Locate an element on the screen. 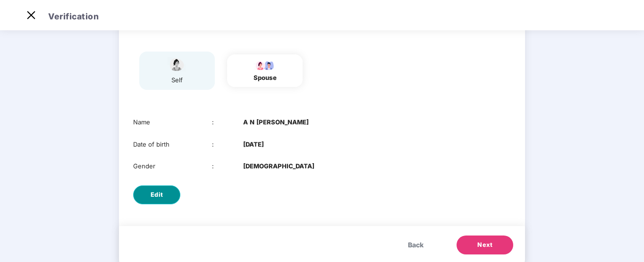  div: Name is located at coordinates (172, 122).